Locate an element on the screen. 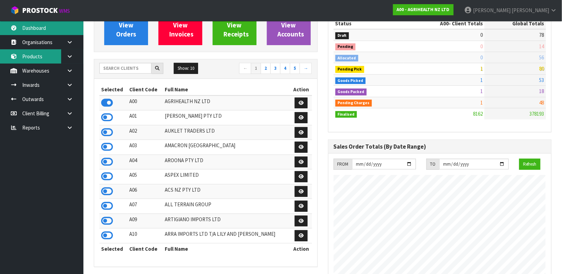 This screenshot has height=274, width=562. div: FROM is located at coordinates (343, 164).